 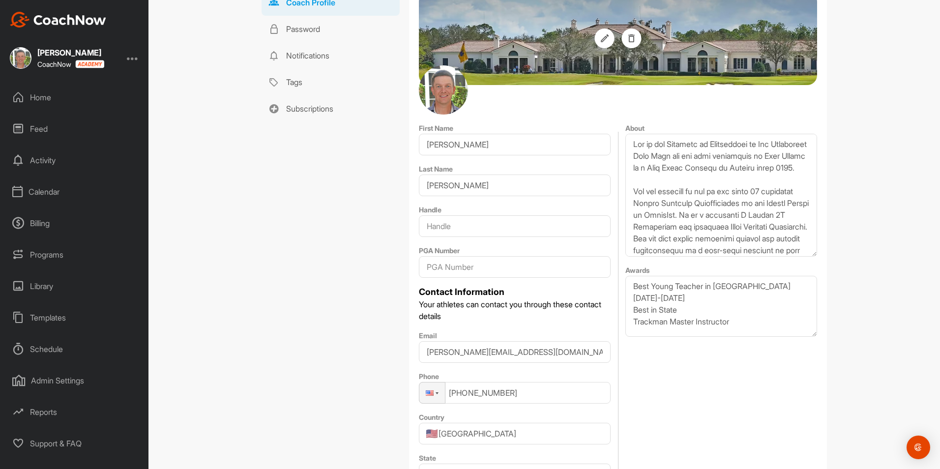 I want to click on div: CoachNow, so click(x=71, y=64).